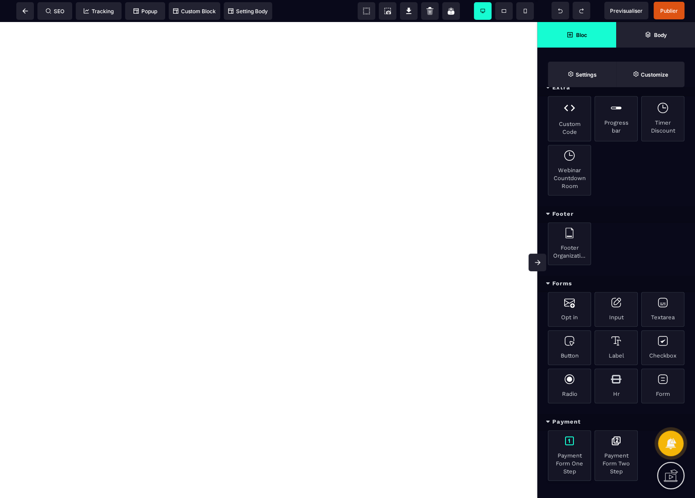 This screenshot has height=498, width=695. Describe the element at coordinates (569, 118) in the screenshot. I see `div: Custom Code` at that location.